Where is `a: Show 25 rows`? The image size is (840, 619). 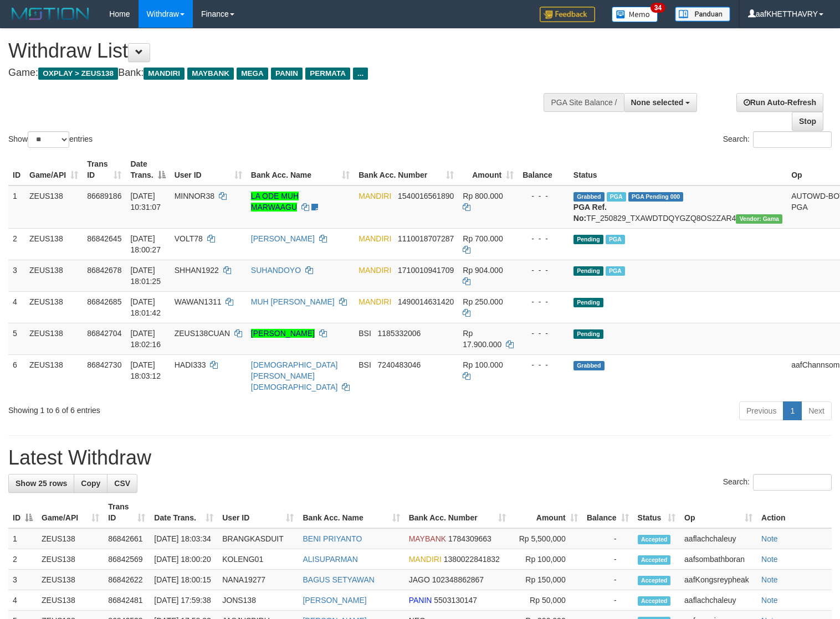
a: Show 25 rows is located at coordinates (41, 484).